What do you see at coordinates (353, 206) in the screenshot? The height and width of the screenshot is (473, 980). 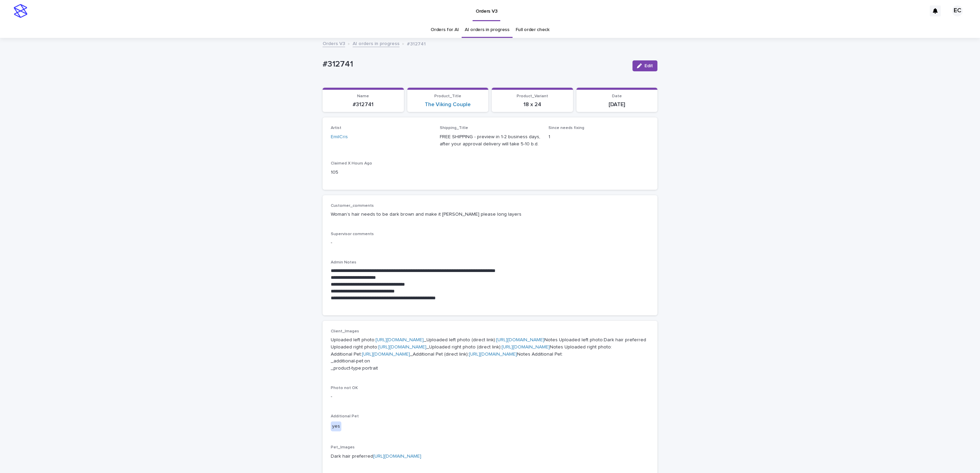 I see `span: Customer_comments` at bounding box center [353, 206].